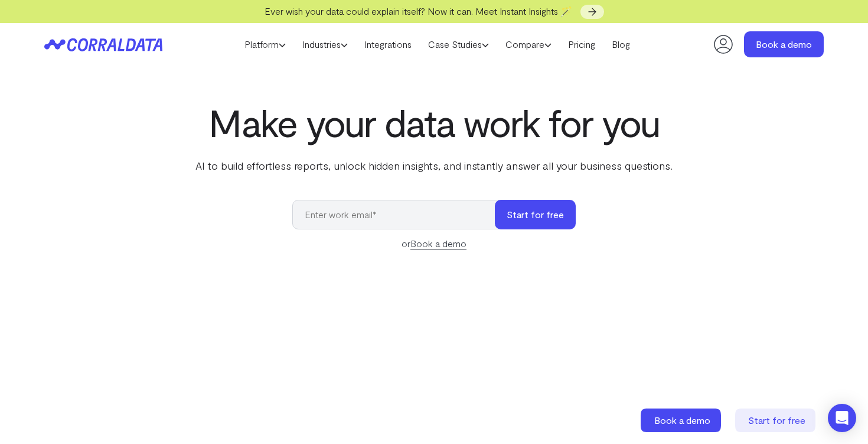 The image size is (868, 444). I want to click on a: Industries, so click(325, 44).